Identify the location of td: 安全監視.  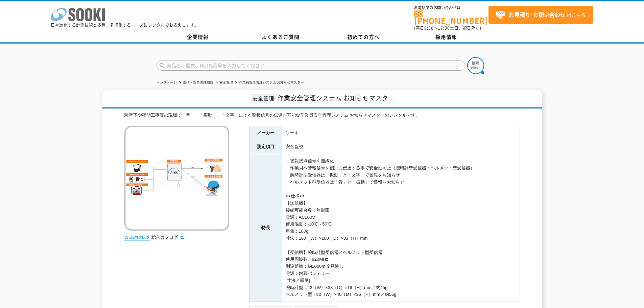
(400, 147).